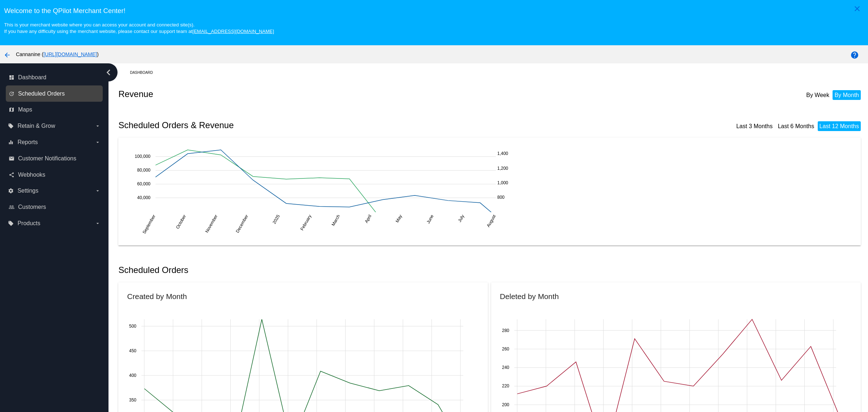  Describe the element at coordinates (32, 207) in the screenshot. I see `span: Customers` at that location.